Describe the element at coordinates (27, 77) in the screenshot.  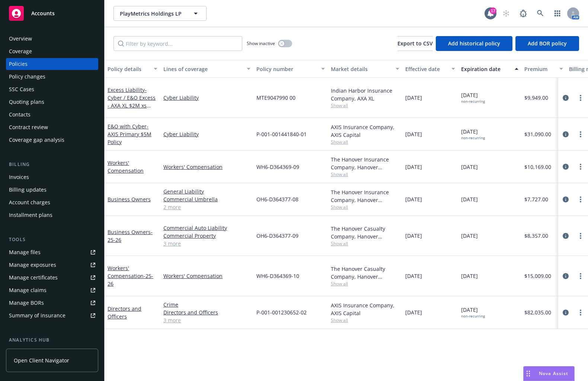
I see `div: Policy changes` at that location.